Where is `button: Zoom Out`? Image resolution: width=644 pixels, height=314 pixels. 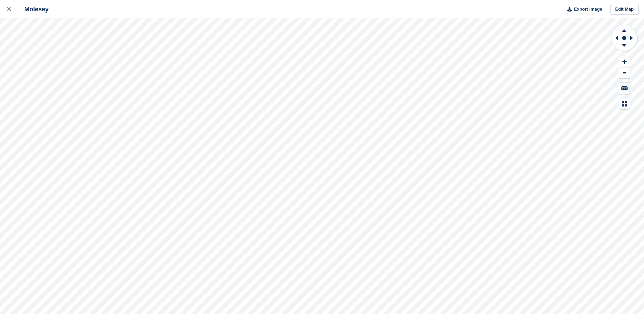 button: Zoom Out is located at coordinates (624, 73).